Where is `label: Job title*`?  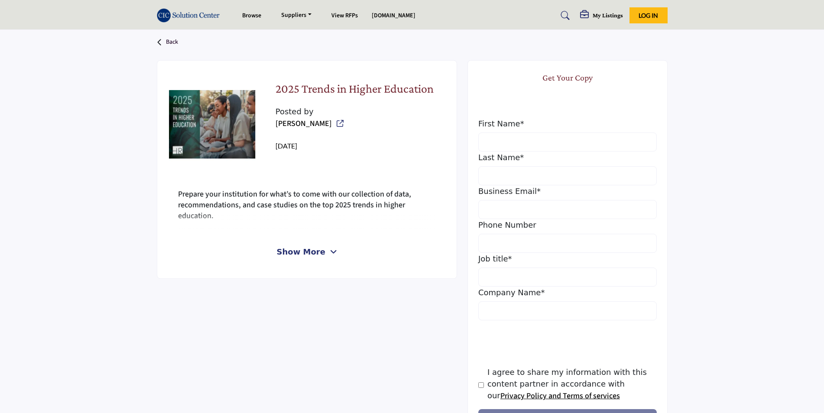
label: Job title* is located at coordinates (495, 258).